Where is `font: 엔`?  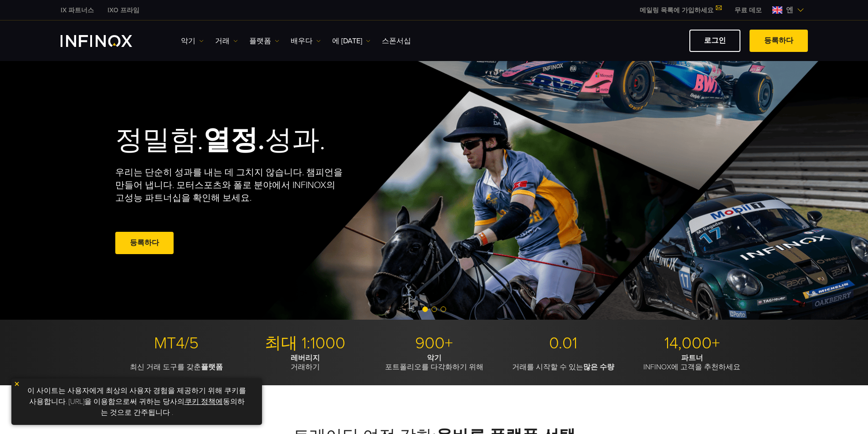
font: 엔 is located at coordinates (790, 10).